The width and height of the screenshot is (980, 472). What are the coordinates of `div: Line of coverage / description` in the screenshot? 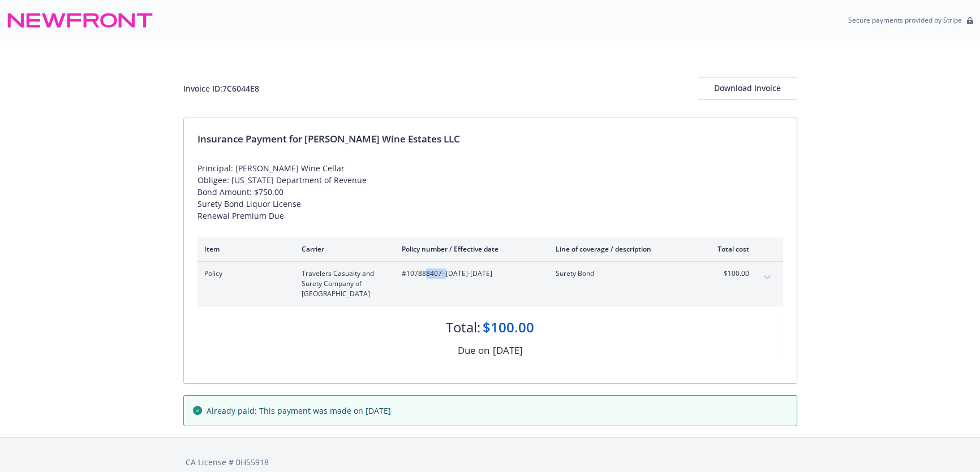 It's located at (622, 249).